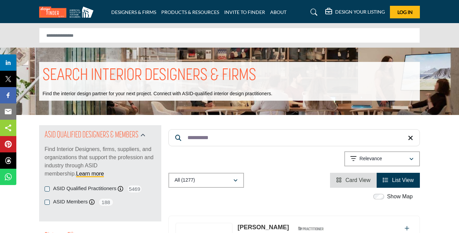 The image size is (459, 233). Describe the element at coordinates (358, 180) in the screenshot. I see `span: Card View` at that location.